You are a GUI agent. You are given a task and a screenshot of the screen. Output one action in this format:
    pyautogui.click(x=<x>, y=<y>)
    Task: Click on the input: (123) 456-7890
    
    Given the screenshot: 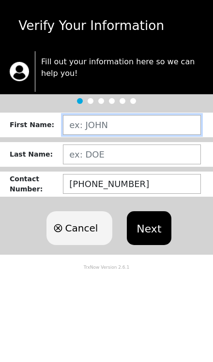 What is the action you would take?
    pyautogui.click(x=132, y=184)
    